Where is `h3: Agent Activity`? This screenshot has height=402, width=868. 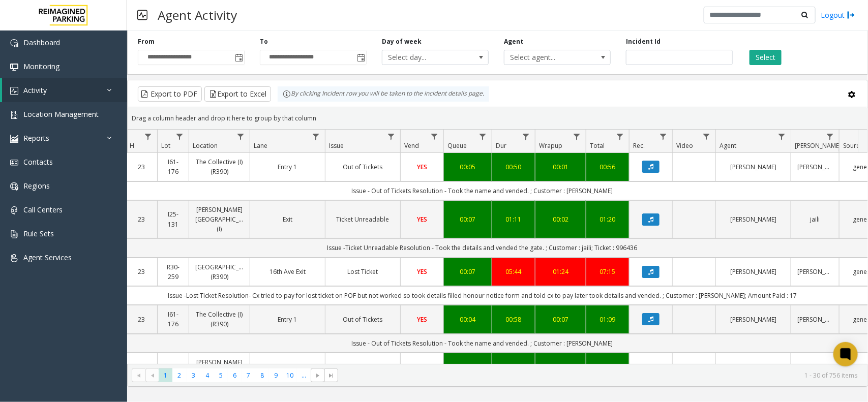 h3: Agent Activity is located at coordinates (197, 15).